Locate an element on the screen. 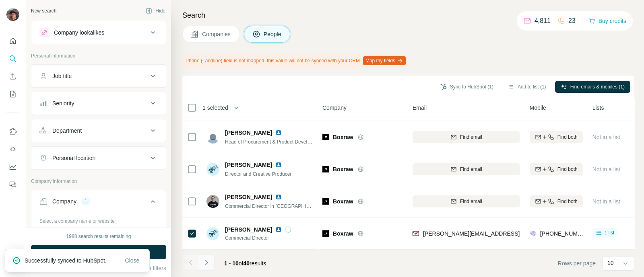  div: Select a company name or website is located at coordinates (99, 219).